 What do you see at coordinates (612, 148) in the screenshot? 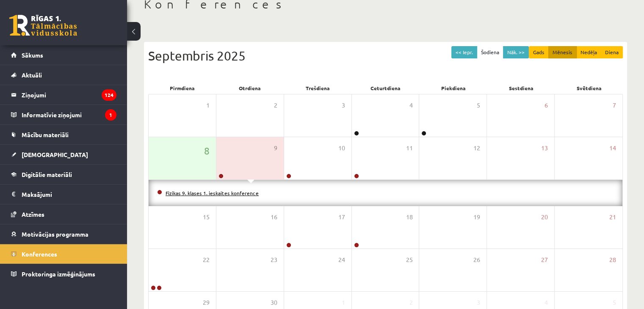
I see `span: 14` at bounding box center [612, 148].